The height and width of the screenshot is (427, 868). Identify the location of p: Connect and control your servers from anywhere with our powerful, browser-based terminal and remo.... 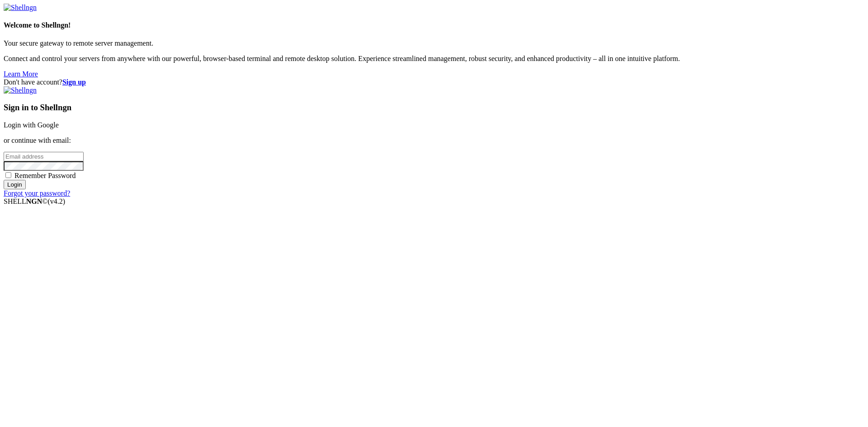
(434, 59).